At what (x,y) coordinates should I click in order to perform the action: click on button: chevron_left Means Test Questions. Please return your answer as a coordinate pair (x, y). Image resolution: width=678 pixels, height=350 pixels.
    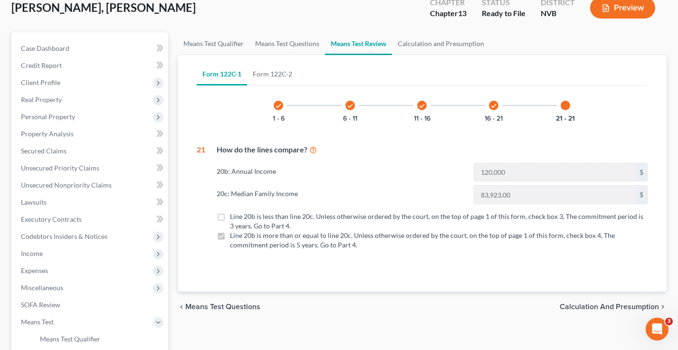
    Looking at the image, I should click on (219, 307).